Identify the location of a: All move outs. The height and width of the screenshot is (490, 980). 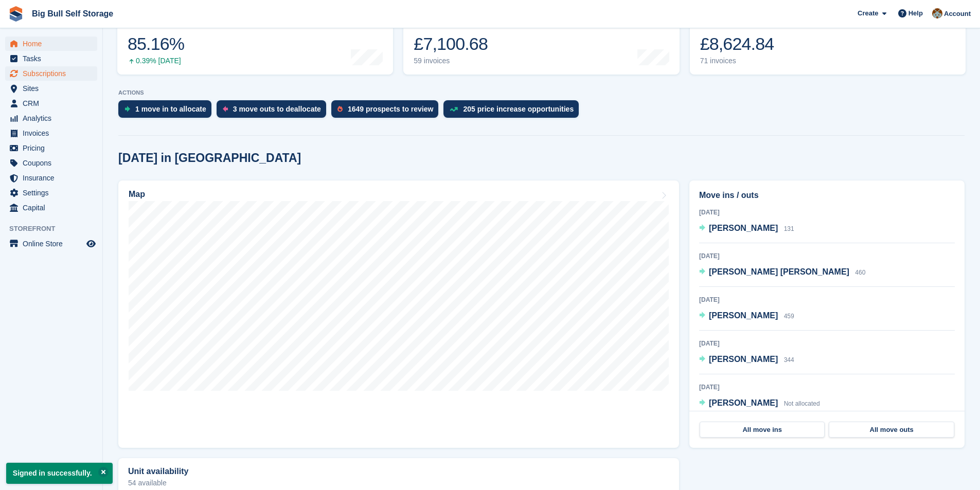
(891, 430).